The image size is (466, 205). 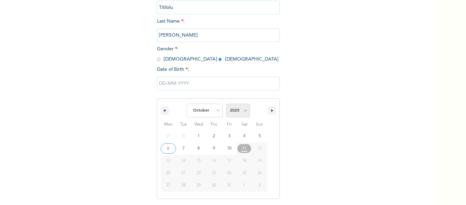 I want to click on button: 30, so click(x=214, y=185).